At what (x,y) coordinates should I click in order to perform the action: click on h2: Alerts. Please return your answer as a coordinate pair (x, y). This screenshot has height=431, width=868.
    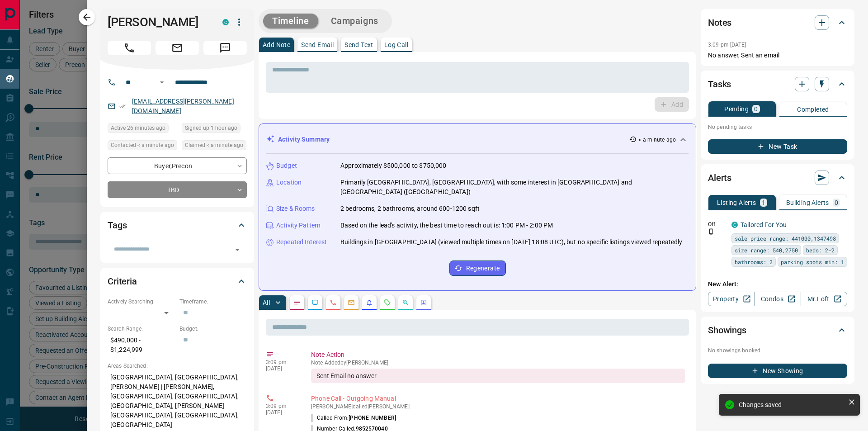
    Looking at the image, I should click on (720, 178).